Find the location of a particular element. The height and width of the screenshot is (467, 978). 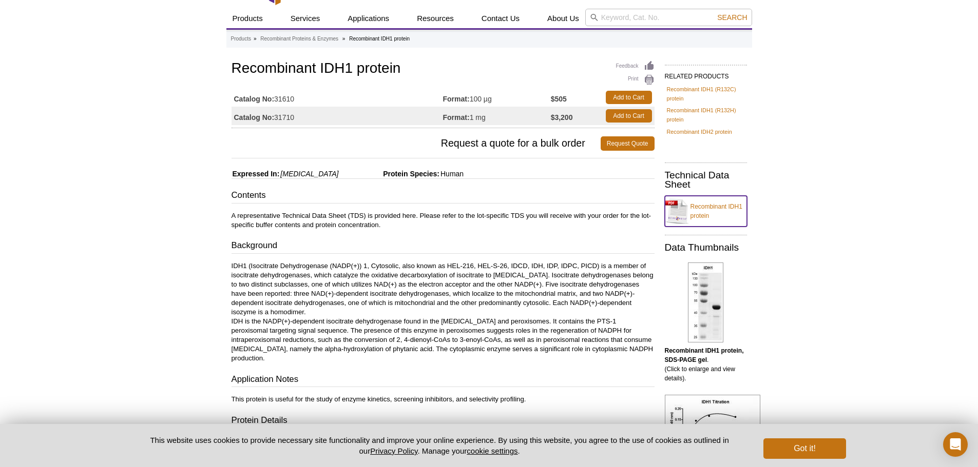

span: Protein Species: is located at coordinates (389, 174).